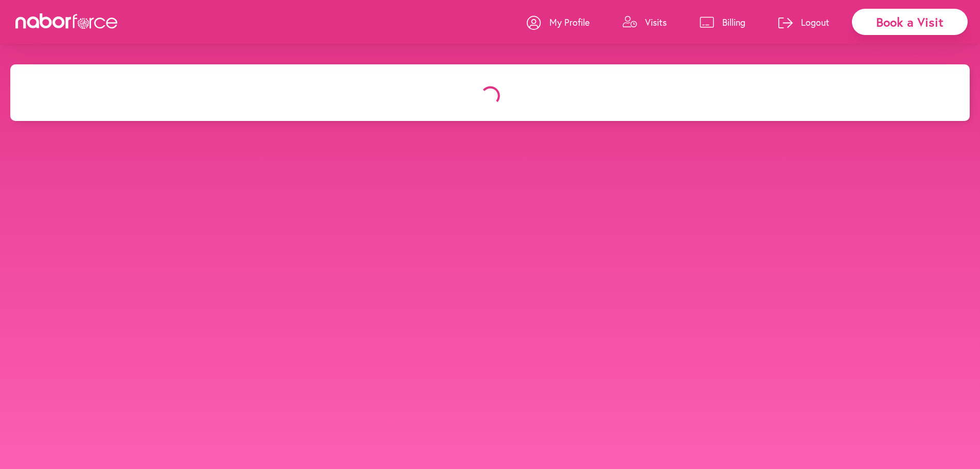 The width and height of the screenshot is (980, 469). I want to click on div: Book a Visit, so click(909, 21).